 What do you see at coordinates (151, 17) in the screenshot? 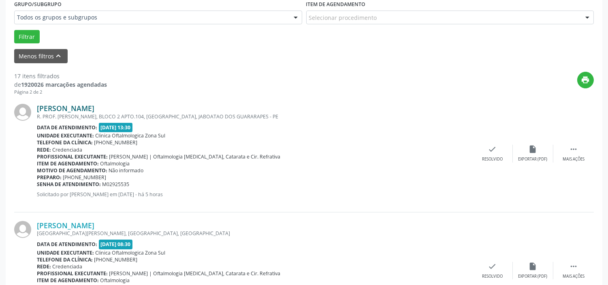
I see `span: Todos os grupos e subgrupos` at bounding box center [151, 17].